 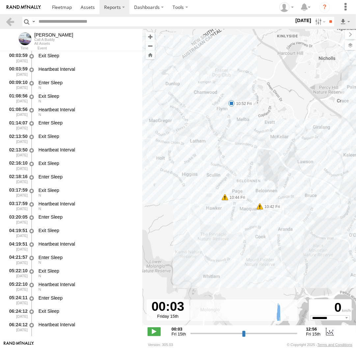 I want to click on button: Zoom out, so click(x=150, y=46).